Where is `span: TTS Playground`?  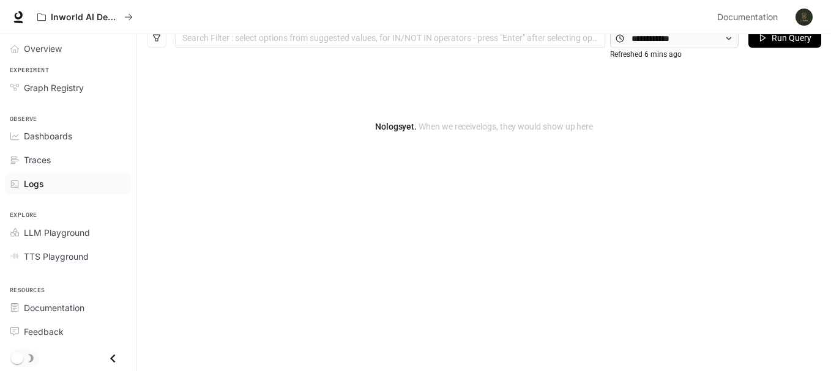 span: TTS Playground is located at coordinates (56, 256).